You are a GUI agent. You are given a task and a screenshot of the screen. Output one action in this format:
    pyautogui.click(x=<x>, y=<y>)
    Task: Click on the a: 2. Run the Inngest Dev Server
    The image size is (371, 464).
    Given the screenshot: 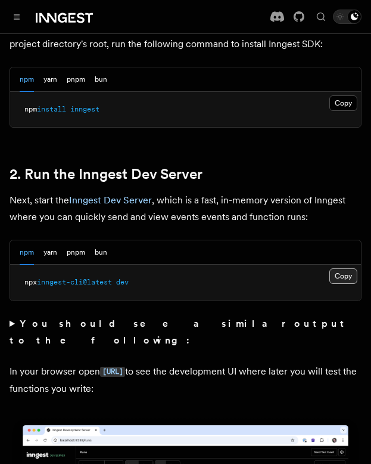 What is the action you would take?
    pyautogui.click(x=106, y=174)
    